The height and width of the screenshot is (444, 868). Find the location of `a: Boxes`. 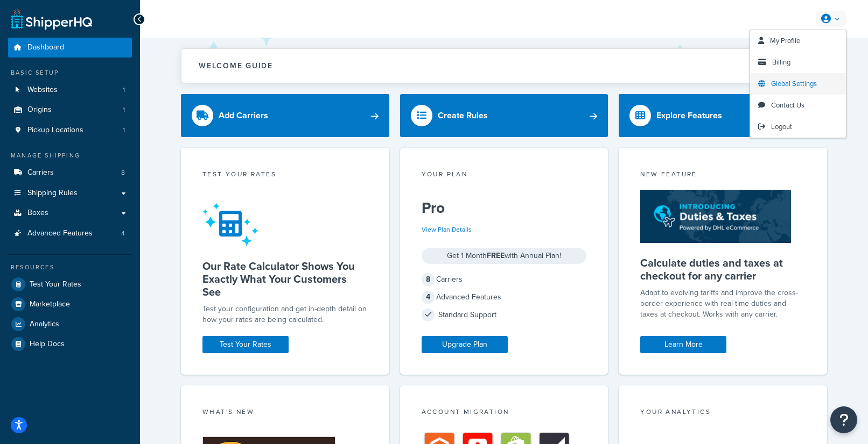

a: Boxes is located at coordinates (70, 213).